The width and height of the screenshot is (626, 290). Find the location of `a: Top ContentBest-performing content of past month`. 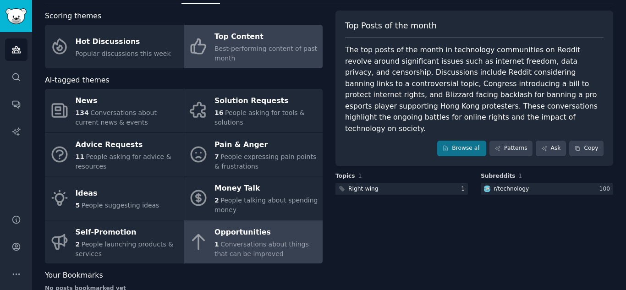

a: Top ContentBest-performing content of past month is located at coordinates (254, 46).